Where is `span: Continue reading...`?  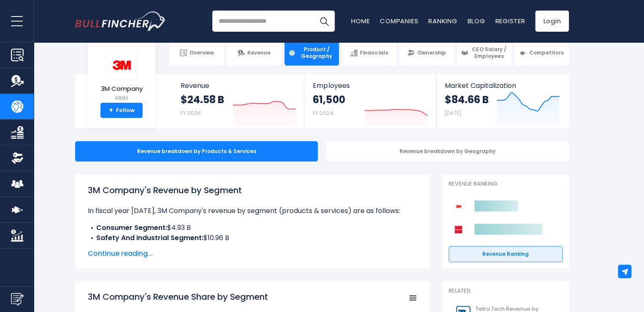 span: Continue reading... is located at coordinates (252, 253).